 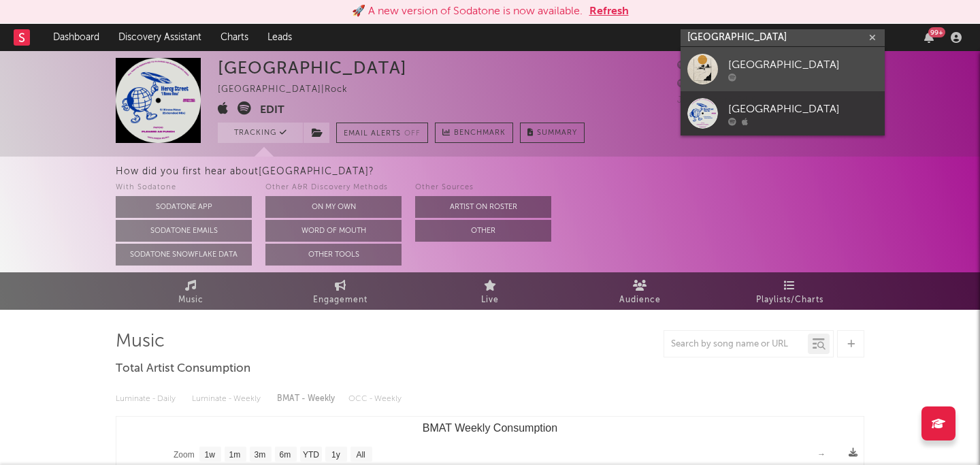 What do you see at coordinates (789, 301) in the screenshot?
I see `span: Playlists/Charts` at bounding box center [789, 301].